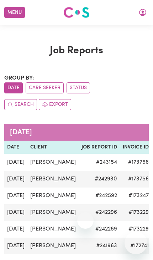 The width and height of the screenshot is (153, 260). I want to click on button: sort invoices by date, so click(14, 88).